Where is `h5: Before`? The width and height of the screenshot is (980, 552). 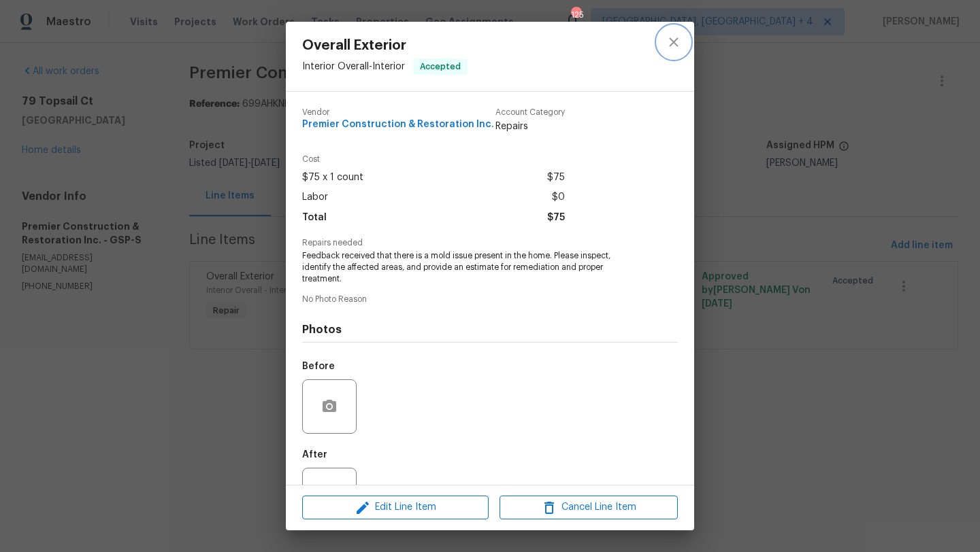 h5: Before is located at coordinates (319, 366).